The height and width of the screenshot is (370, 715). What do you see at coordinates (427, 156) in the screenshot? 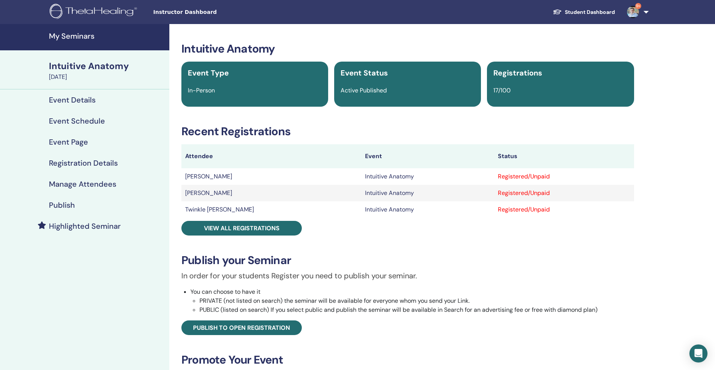
I see `th: Event` at bounding box center [427, 156].